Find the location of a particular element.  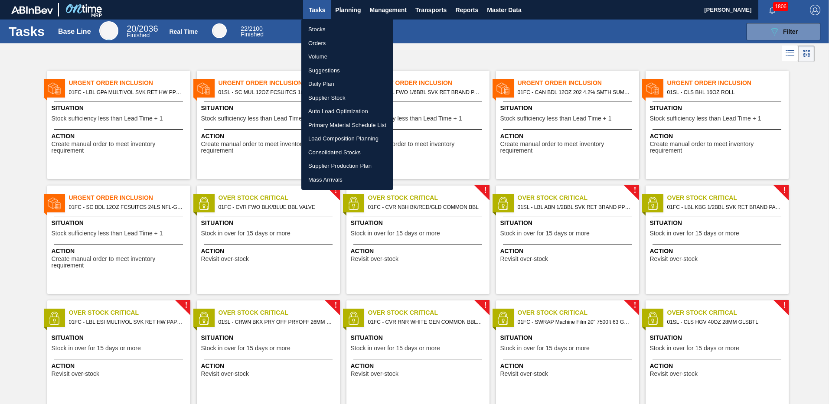

li: Stocks is located at coordinates (347, 29).